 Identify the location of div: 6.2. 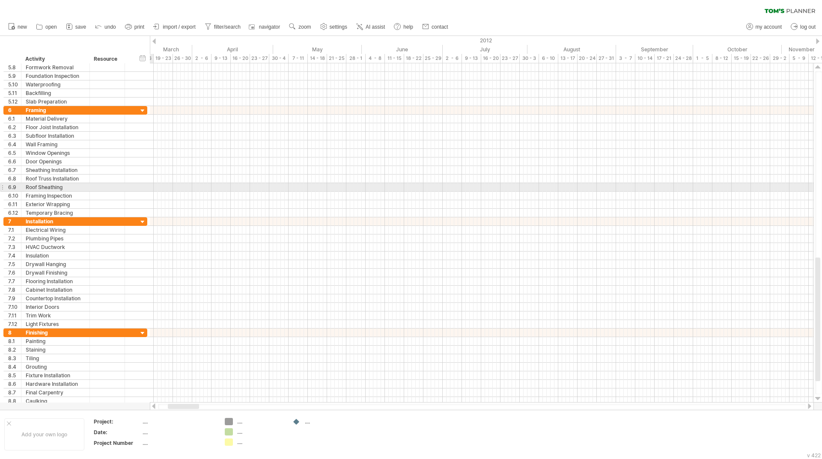
(15, 127).